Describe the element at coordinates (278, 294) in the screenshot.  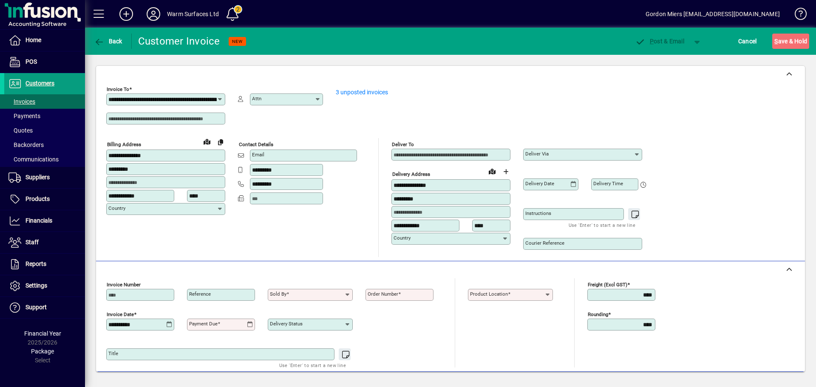
I see `mat-label: Sold by` at that location.